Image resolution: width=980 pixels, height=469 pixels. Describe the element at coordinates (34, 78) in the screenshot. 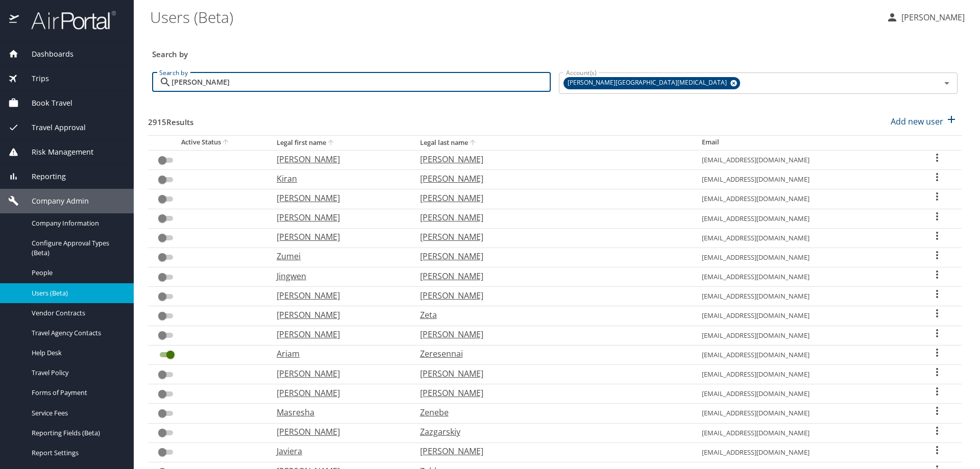

I see `span: Trips` at that location.